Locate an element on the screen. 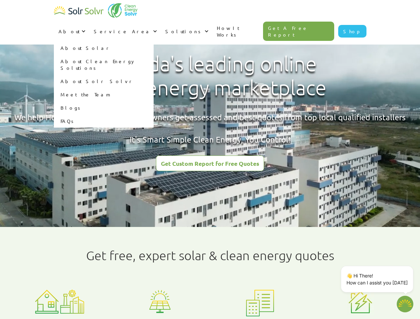  a: About Solar is located at coordinates (104, 48).